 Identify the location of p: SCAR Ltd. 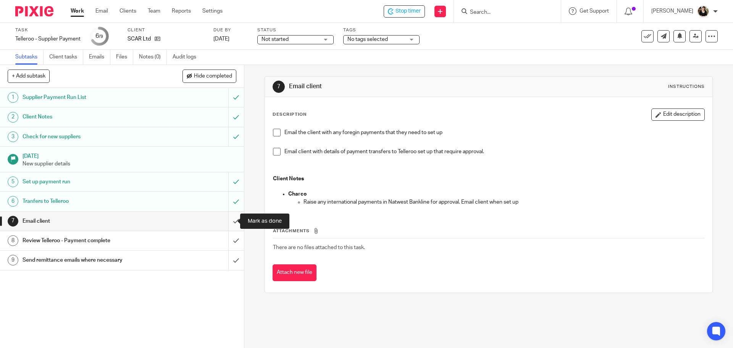
(139, 39).